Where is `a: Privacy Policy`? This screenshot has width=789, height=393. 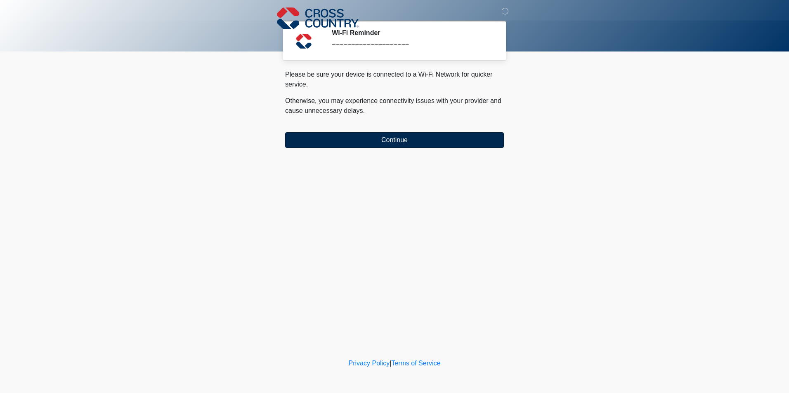
a: Privacy Policy is located at coordinates (369, 363).